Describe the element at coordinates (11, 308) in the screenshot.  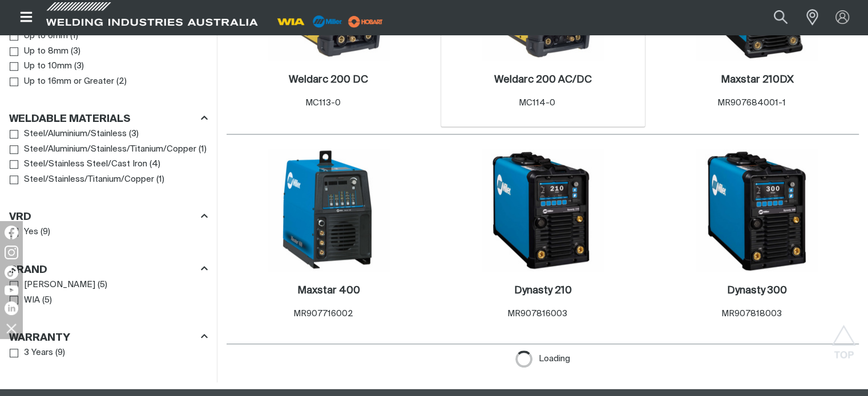
I see `img: LinkedIn` at that location.